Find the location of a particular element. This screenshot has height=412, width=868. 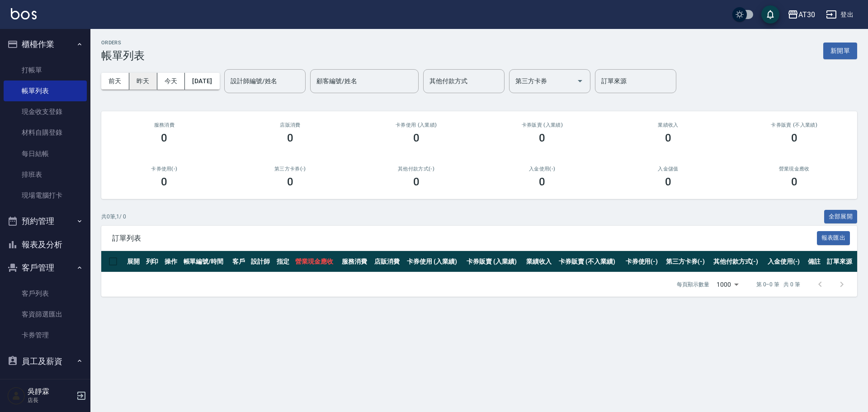

p: 第 0–0 筆 共 0 筆 is located at coordinates (778, 285).